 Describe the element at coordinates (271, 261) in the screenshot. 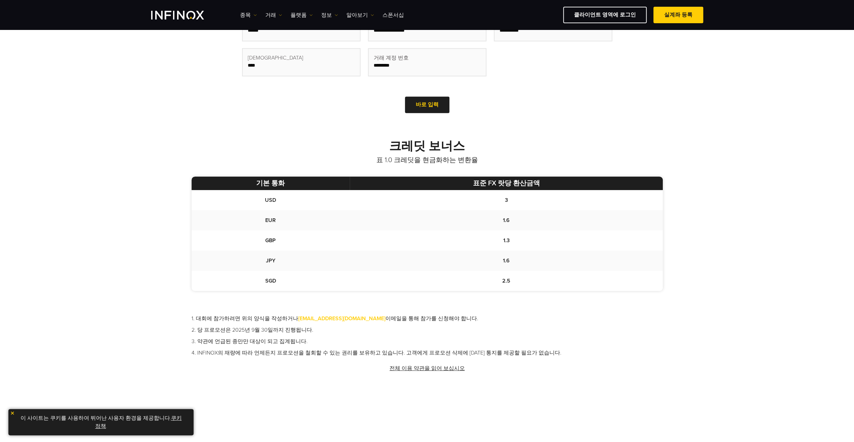

I see `td: JPY` at that location.